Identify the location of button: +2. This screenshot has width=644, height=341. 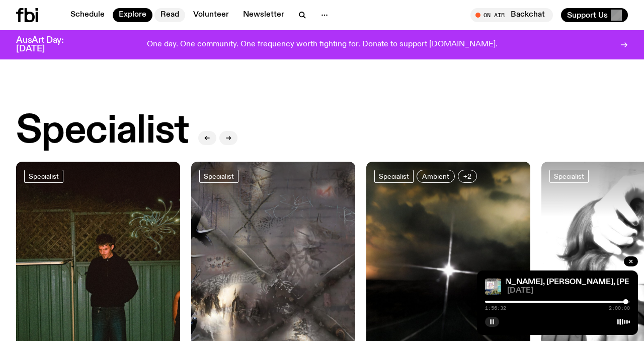
(468, 177).